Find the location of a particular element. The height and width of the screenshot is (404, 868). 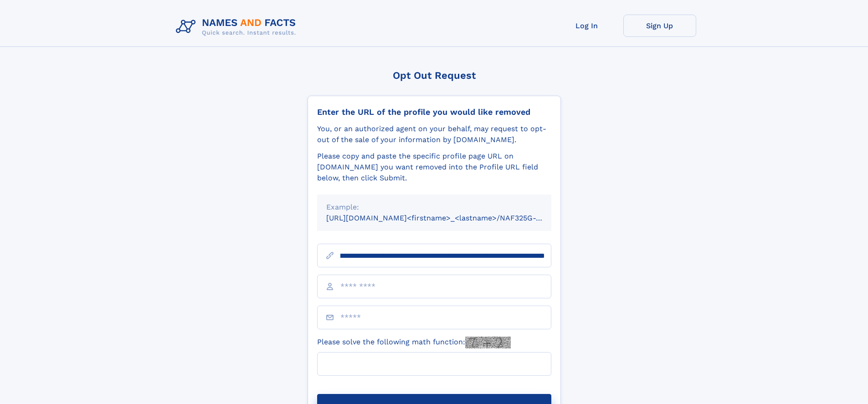

a: Log In is located at coordinates (587, 26).